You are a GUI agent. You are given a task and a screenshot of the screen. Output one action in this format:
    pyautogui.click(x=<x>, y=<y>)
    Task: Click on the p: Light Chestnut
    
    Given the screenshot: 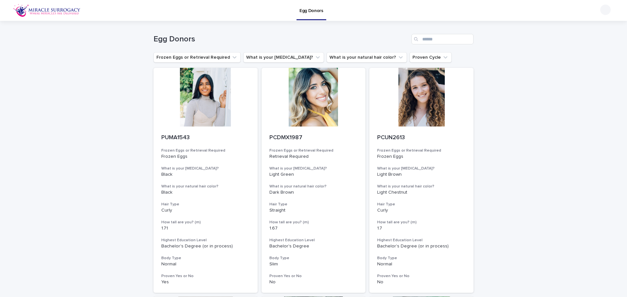 What is the action you would take?
    pyautogui.click(x=421, y=193)
    